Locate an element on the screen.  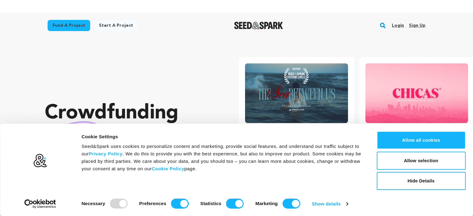
a: Seed&Spark Homepage is located at coordinates (259, 26).